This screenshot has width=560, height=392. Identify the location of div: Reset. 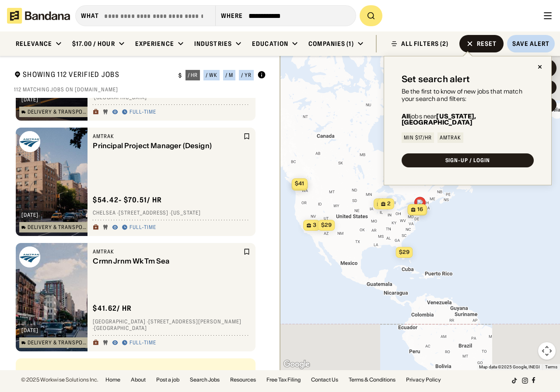
(487, 44).